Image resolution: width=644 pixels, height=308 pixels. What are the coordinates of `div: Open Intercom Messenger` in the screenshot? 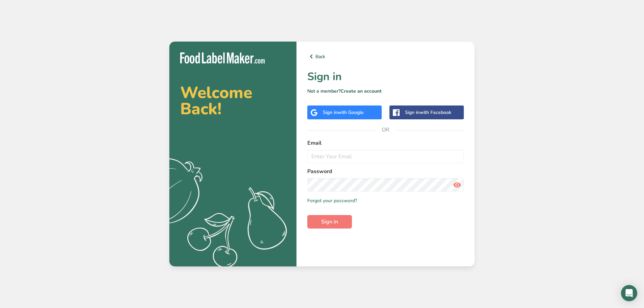 It's located at (629, 293).